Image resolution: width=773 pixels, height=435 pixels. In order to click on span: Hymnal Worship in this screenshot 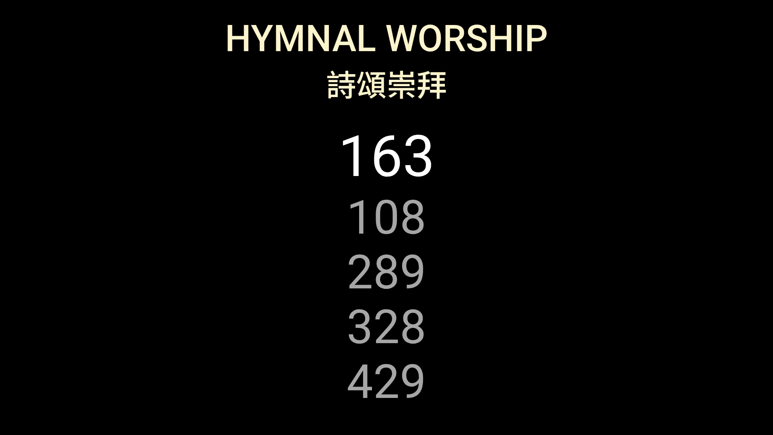, I will do `click(387, 39)`.